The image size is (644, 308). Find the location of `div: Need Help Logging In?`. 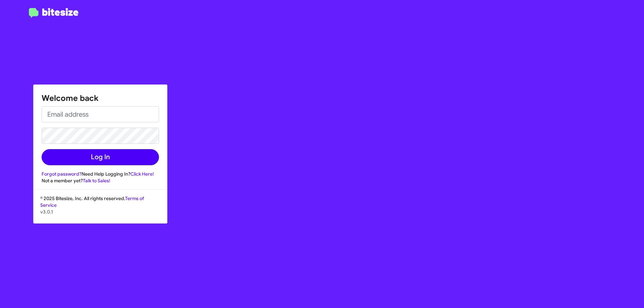

div: Need Help Logging In? is located at coordinates (100, 174).